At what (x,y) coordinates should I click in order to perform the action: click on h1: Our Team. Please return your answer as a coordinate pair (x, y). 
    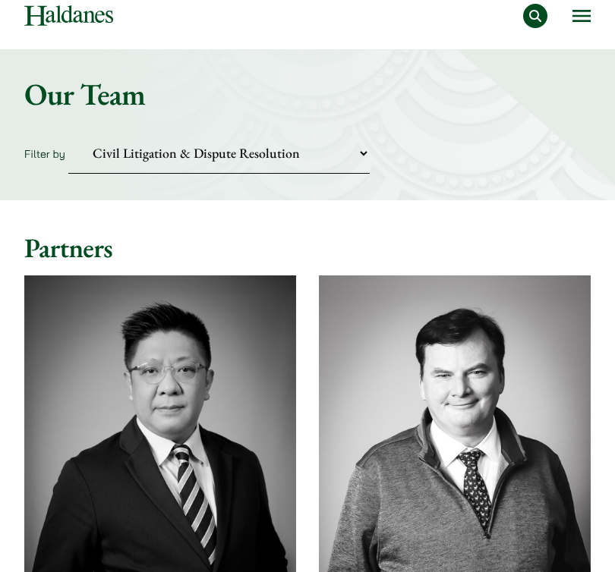
    Looking at the image, I should click on (307, 94).